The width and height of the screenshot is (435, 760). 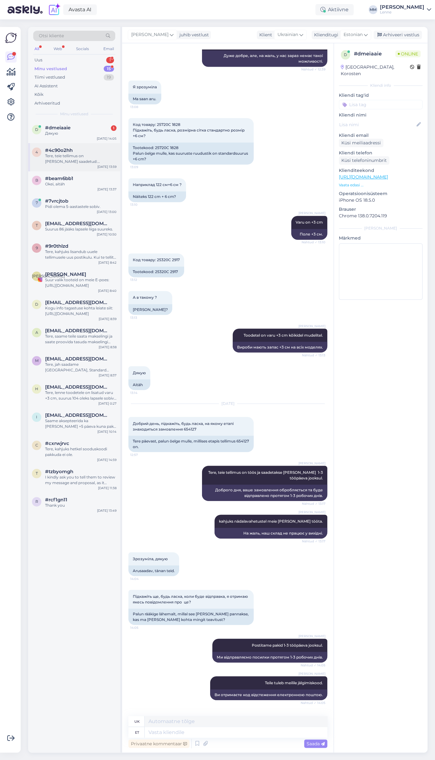 I want to click on span: #tzbyomgh, so click(x=59, y=472).